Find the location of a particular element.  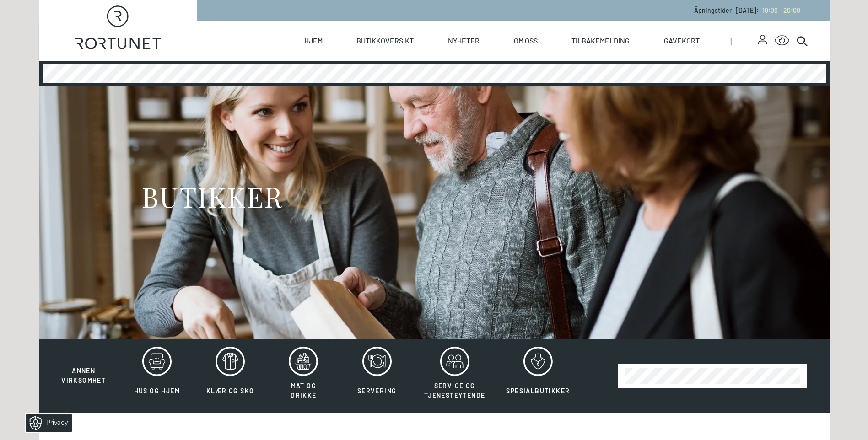

button: Open Accessibility Menu is located at coordinates (782, 41).